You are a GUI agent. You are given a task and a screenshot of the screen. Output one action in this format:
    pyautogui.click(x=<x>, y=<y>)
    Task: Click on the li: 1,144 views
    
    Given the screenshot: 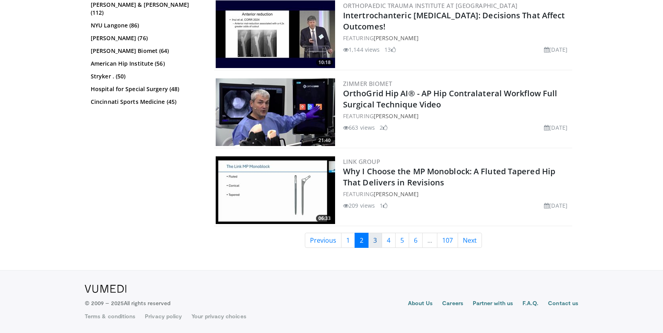 What is the action you would take?
    pyautogui.click(x=362, y=49)
    